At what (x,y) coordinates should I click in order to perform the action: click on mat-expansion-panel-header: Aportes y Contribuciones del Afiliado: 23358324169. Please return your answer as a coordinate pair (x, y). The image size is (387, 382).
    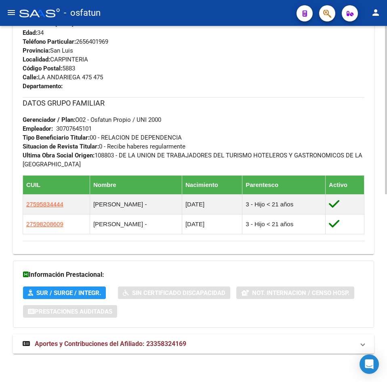
    Looking at the image, I should click on (194, 344).